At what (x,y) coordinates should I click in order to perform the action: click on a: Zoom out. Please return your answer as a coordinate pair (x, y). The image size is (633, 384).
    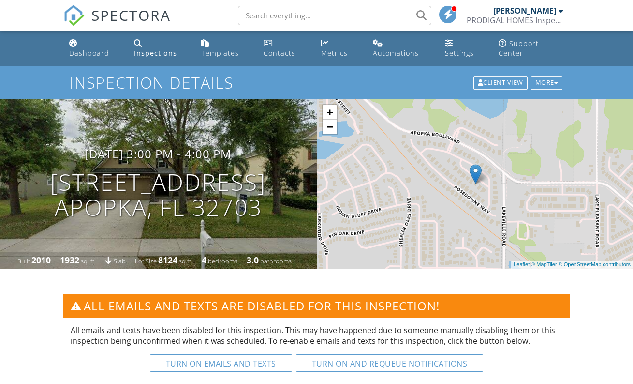
    Looking at the image, I should click on (330, 127).